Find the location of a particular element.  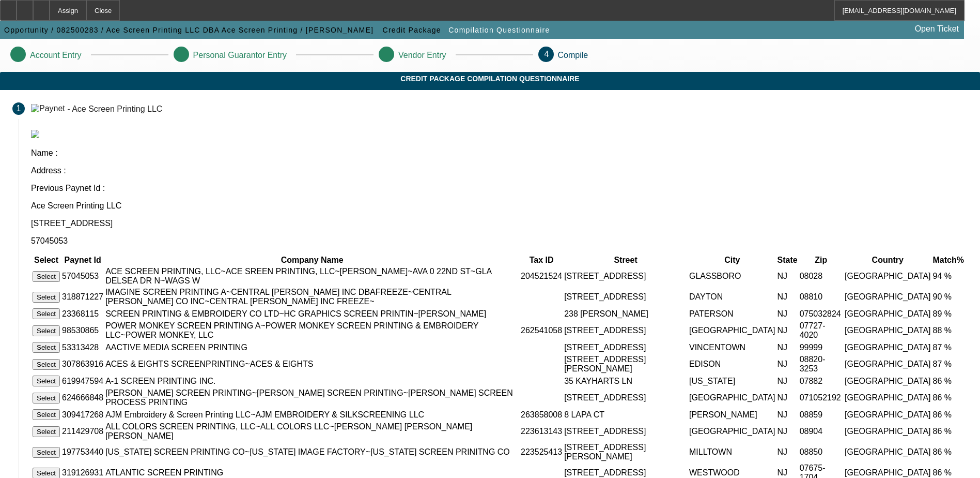

p: Vendor Entry is located at coordinates (422, 55).